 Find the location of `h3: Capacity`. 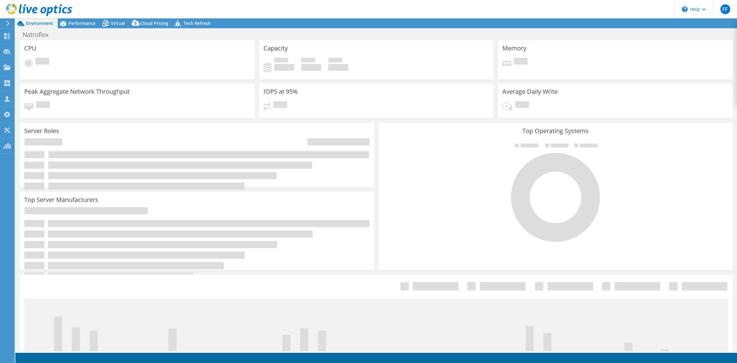

h3: Capacity is located at coordinates (276, 48).